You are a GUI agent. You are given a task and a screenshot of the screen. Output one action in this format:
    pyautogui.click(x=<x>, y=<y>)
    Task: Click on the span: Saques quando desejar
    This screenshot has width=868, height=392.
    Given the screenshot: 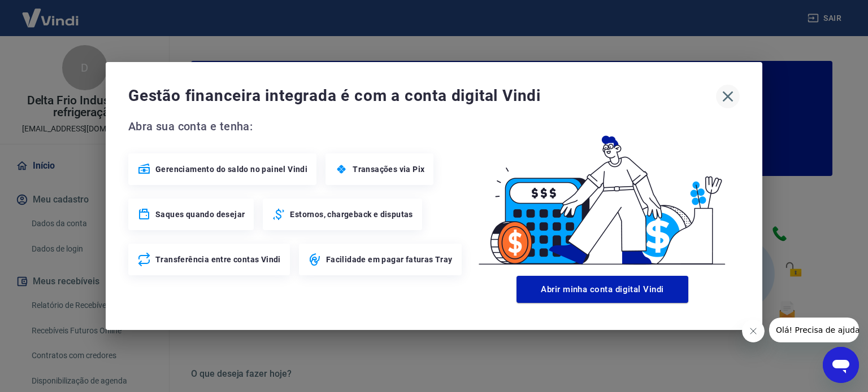 What is the action you would take?
    pyautogui.click(x=200, y=215)
    